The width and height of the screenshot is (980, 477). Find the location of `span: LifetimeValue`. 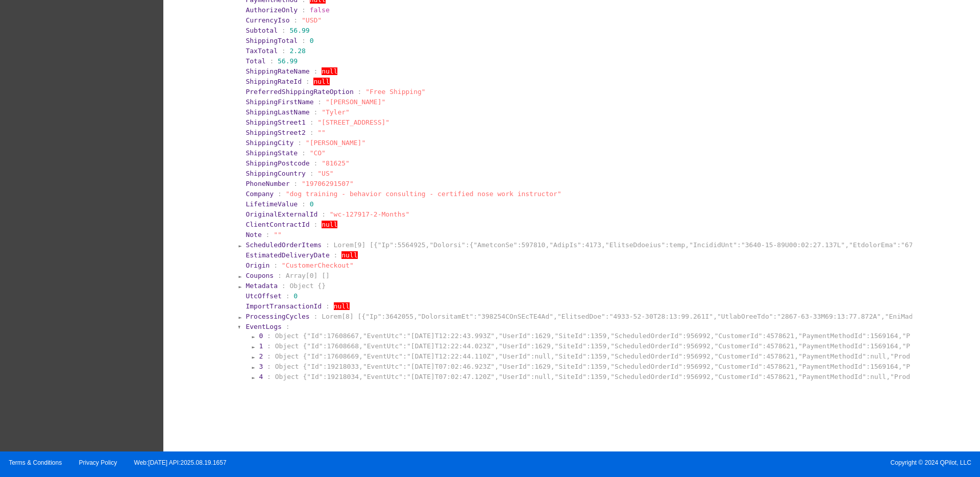

span: LifetimeValue is located at coordinates (272, 204).